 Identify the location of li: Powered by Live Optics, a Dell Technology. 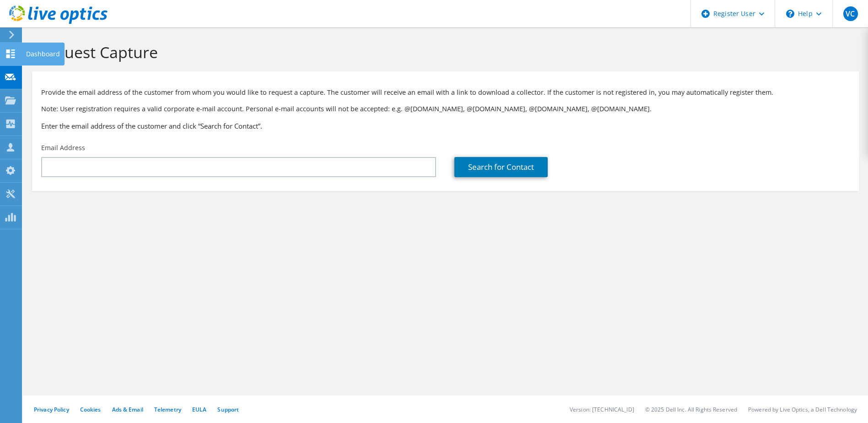
(802, 409).